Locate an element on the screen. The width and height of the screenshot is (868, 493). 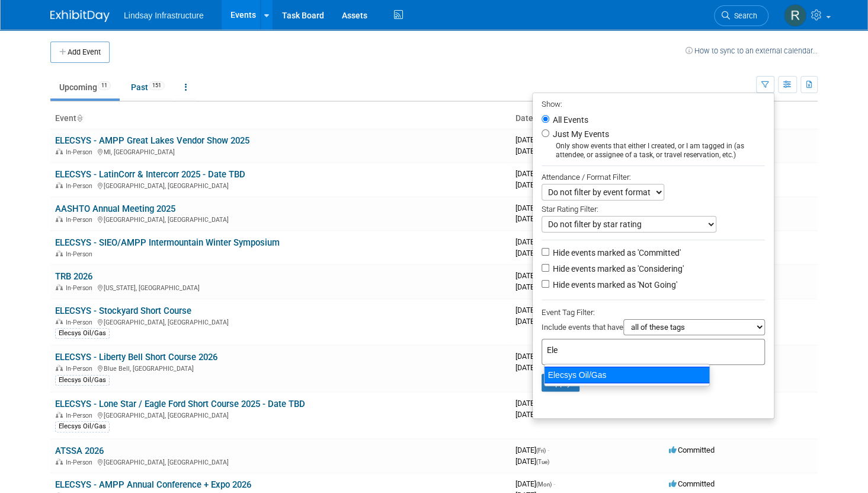
button: Add Event is located at coordinates (80, 52).